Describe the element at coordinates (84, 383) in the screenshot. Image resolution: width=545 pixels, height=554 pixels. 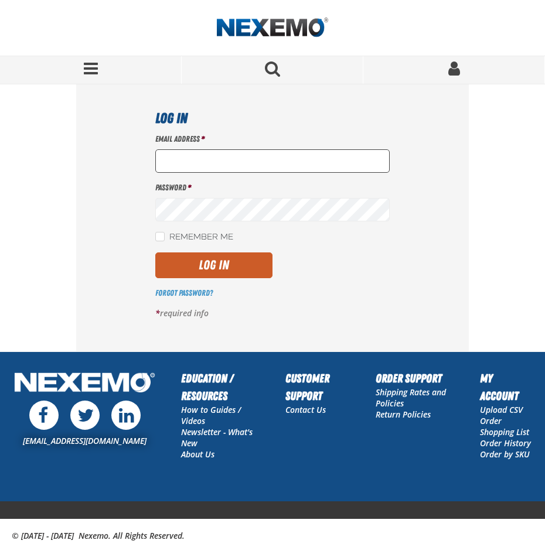
I see `img: Nexemo Logo` at that location.